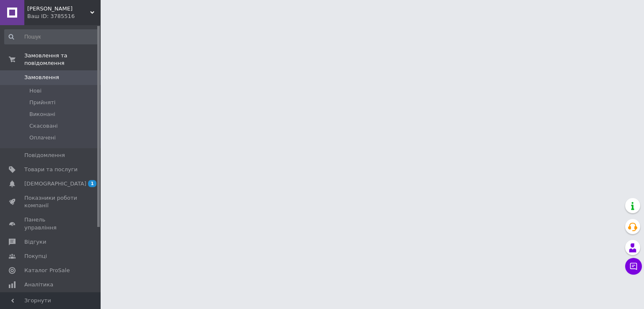 This screenshot has height=309, width=644. I want to click on button: Чат з покупцем, so click(634, 266).